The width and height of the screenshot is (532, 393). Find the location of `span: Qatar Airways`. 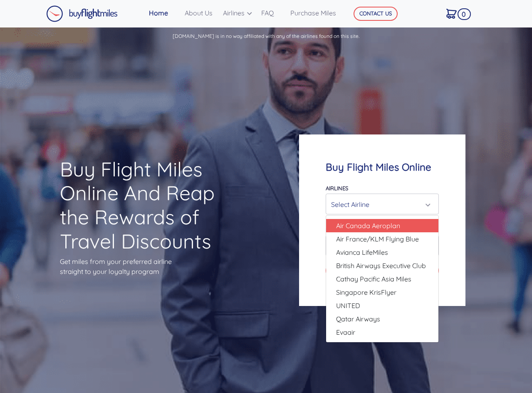

span: Qatar Airways is located at coordinates (358, 319).